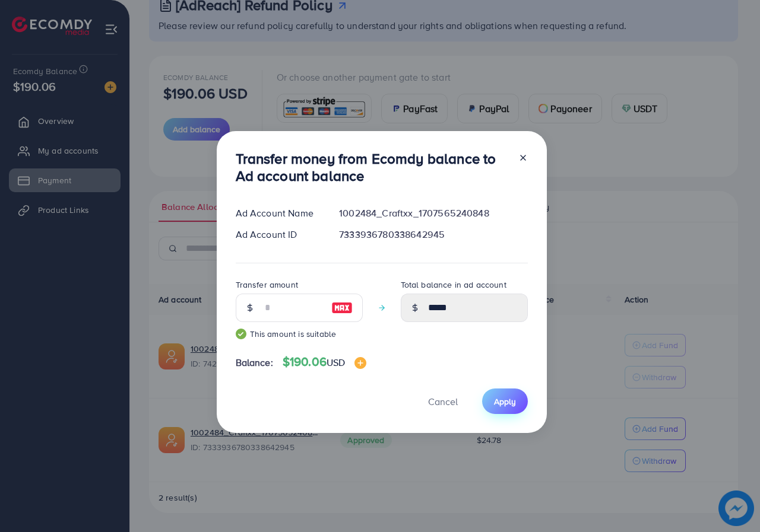 The image size is (760, 532). What do you see at coordinates (299, 334) in the screenshot?
I see `small: This amount is suitable` at bounding box center [299, 334].